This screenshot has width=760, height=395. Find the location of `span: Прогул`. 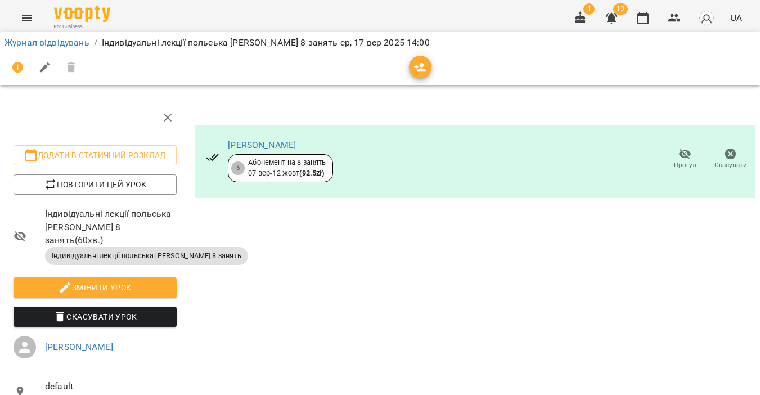

span: Прогул is located at coordinates (685, 165).